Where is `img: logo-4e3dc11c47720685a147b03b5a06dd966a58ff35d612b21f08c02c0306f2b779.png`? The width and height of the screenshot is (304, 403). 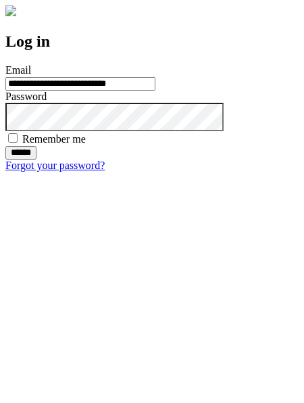
img: logo-4e3dc11c47720685a147b03b5a06dd966a58ff35d612b21f08c02c0306f2b779.png is located at coordinates (11, 11).